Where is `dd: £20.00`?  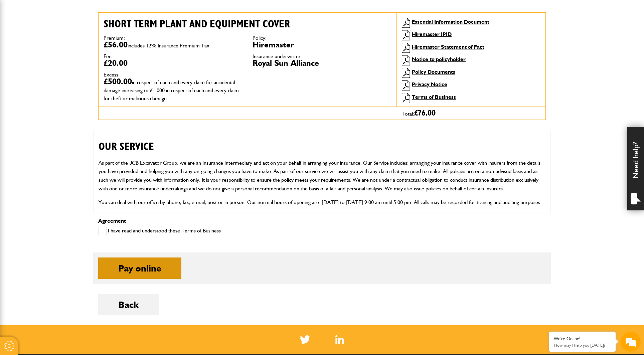
dd: £20.00 is located at coordinates (173, 63).